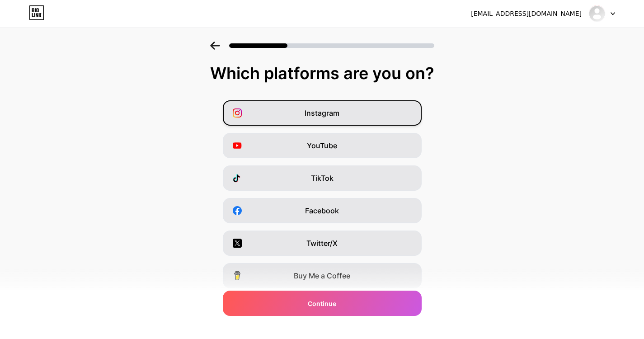 The height and width of the screenshot is (339, 644). Describe the element at coordinates (322, 178) in the screenshot. I see `span: TikTok` at that location.